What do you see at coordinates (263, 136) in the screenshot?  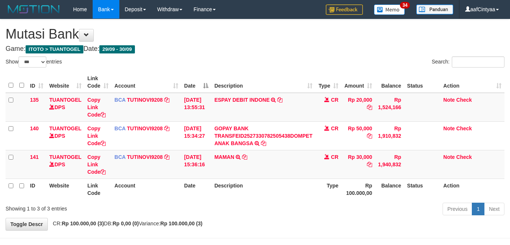 I see `a: GOPAY BANK TRANSFEID2527330782505438DOMPET ANAK BANGSA` at bounding box center [263, 136].